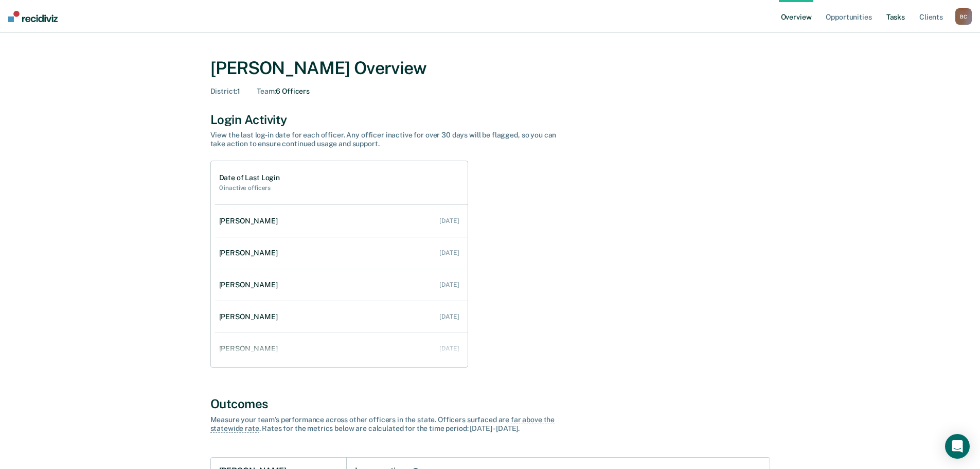  Describe the element at coordinates (957, 446) in the screenshot. I see `div: Open Intercom Messenger` at that location.